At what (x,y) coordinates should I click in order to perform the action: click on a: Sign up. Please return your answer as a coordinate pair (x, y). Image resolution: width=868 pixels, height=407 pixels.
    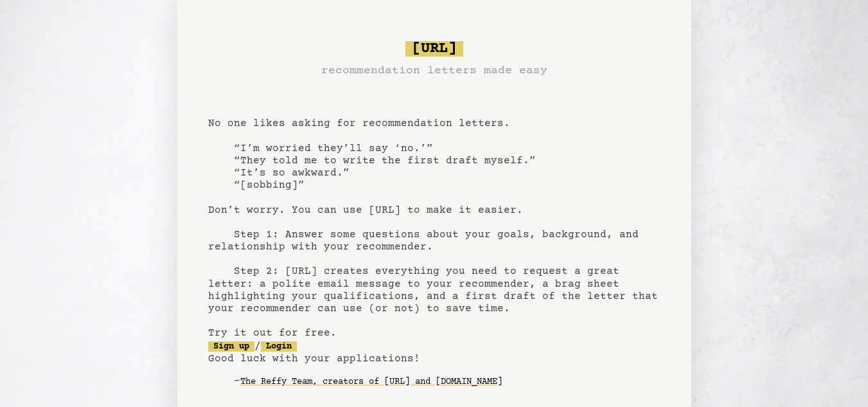
    Looking at the image, I should click on (231, 347).